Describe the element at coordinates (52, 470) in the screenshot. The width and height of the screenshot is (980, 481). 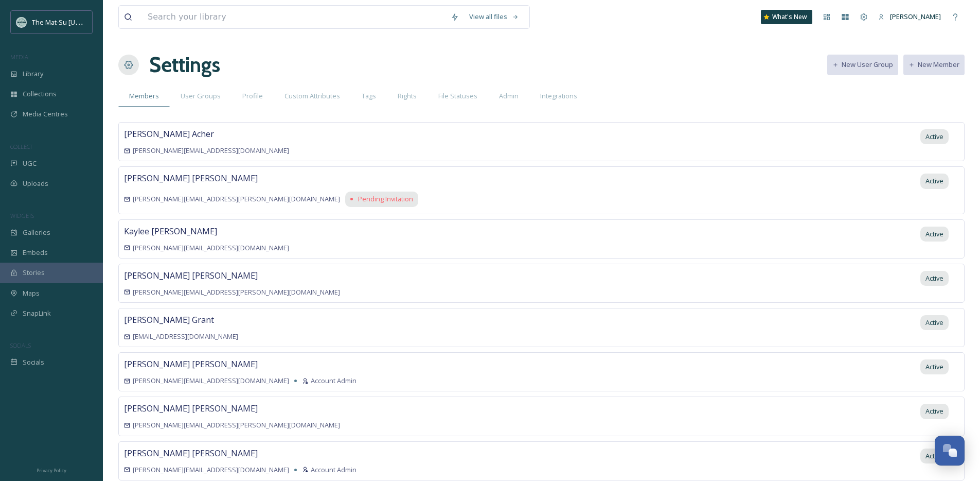
I see `a: Privacy Policy` at that location.